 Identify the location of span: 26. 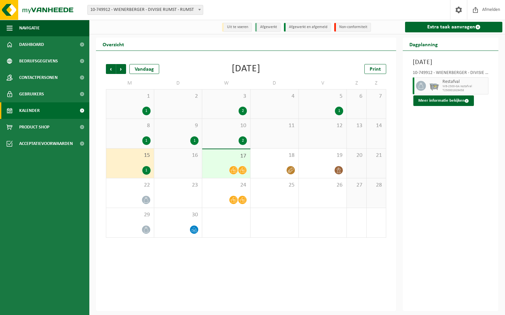
(322, 186).